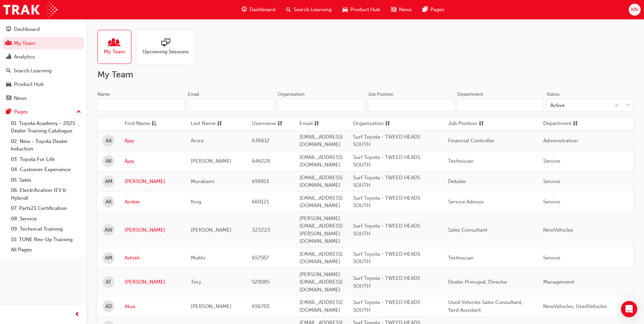  I want to click on span: 660121, so click(261, 201).